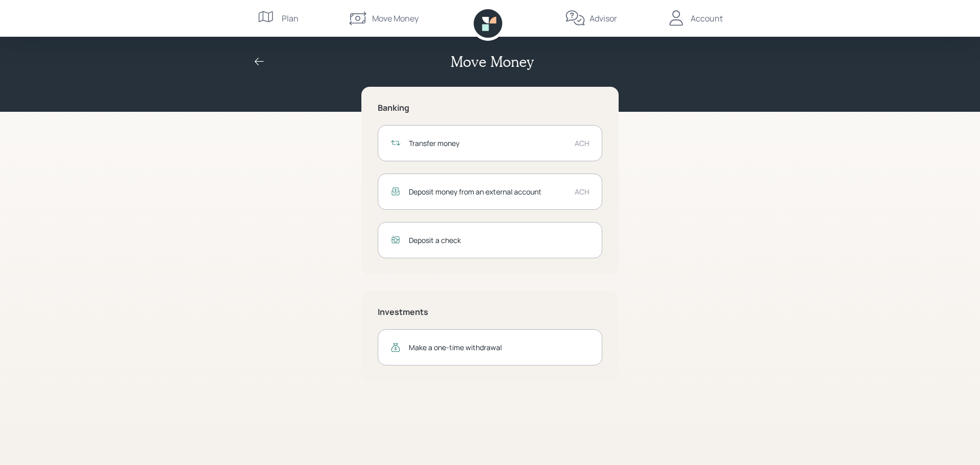 This screenshot has height=465, width=980. Describe the element at coordinates (603, 18) in the screenshot. I see `div: Advisor` at that location.